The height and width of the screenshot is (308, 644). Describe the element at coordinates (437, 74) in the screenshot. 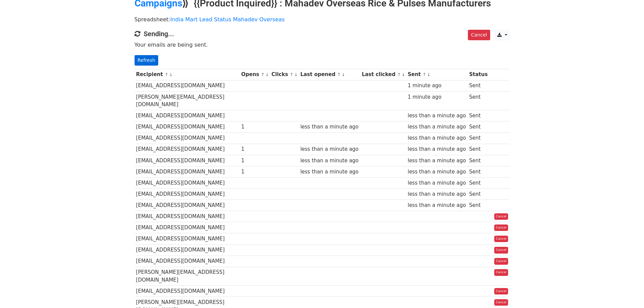

I see `th: Sent` at that location.